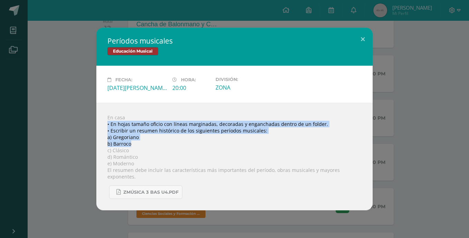  Describe the element at coordinates (235, 156) in the screenshot. I see `div: En casa • En hojas tamaño oficio con líneas marginadas, decoradas y enganchadas dentro de un fold...` at that location.